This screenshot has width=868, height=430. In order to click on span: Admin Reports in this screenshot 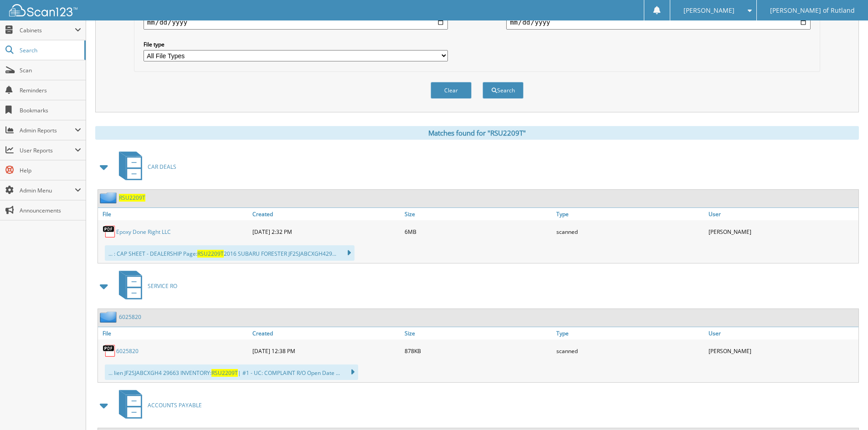, I will do `click(47, 130)`.